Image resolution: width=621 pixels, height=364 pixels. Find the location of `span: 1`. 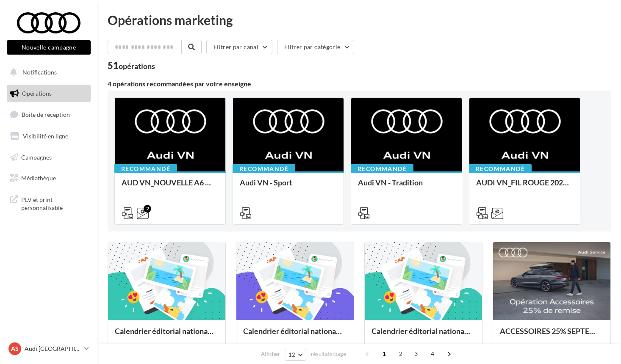

span: 1 is located at coordinates (384, 354).